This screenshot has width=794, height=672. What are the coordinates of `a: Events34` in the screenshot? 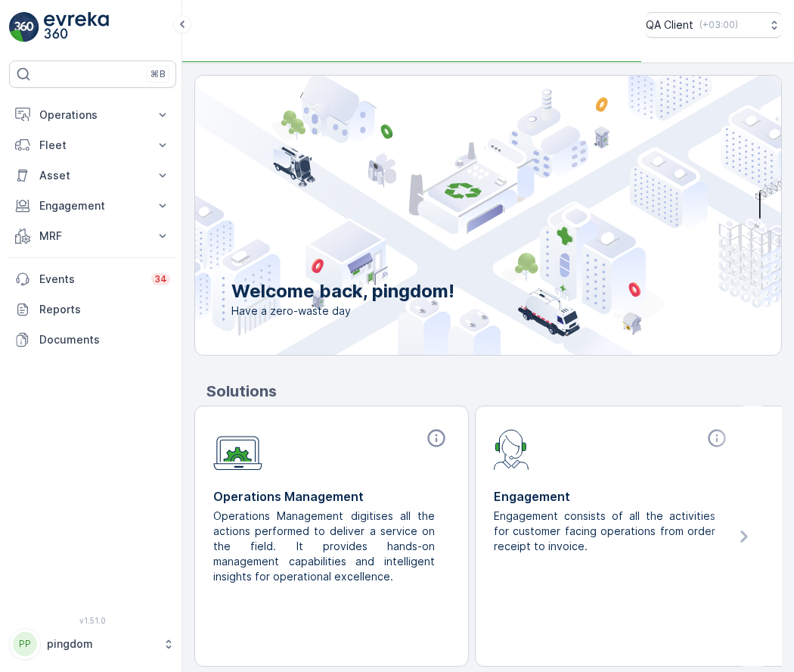 It's located at (92, 279).